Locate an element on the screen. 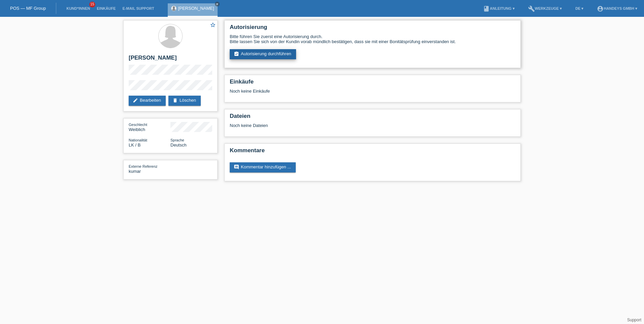  a: POS — MF Group is located at coordinates (28, 8).